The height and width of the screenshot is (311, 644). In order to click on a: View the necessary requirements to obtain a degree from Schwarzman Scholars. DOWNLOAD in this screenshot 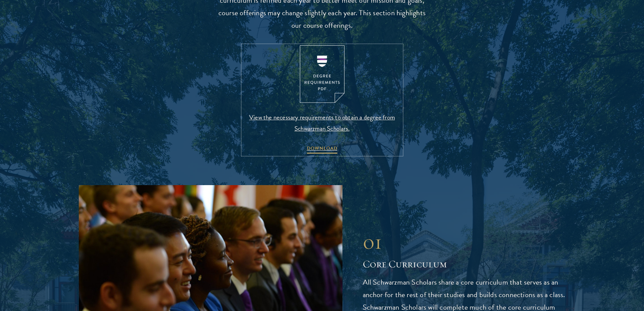, I will do `click(322, 100)`.